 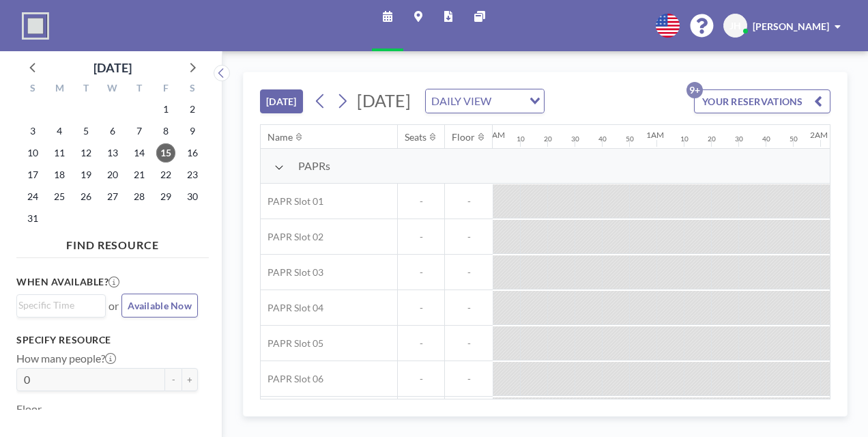 I want to click on span: or, so click(x=114, y=306).